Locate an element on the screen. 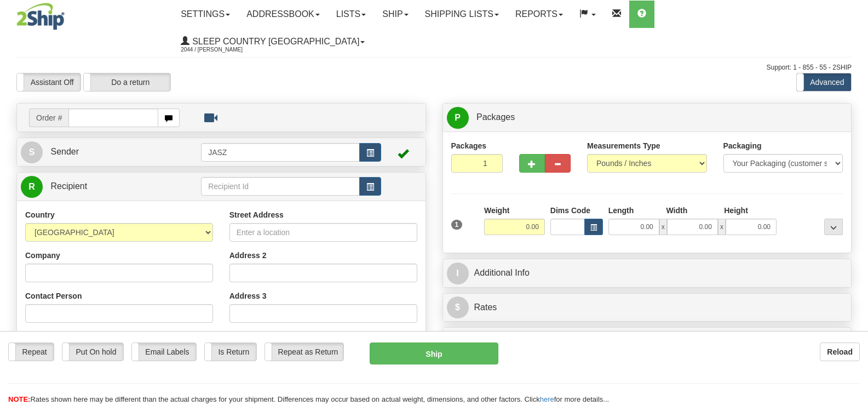 The image size is (868, 405). input: Enter a location is located at coordinates (323, 232).